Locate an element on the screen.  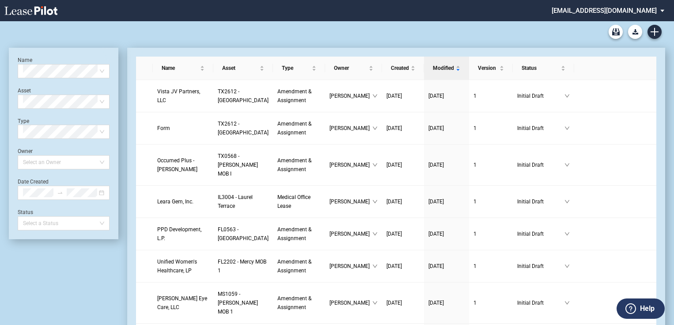
th: Type is located at coordinates (299, 68).